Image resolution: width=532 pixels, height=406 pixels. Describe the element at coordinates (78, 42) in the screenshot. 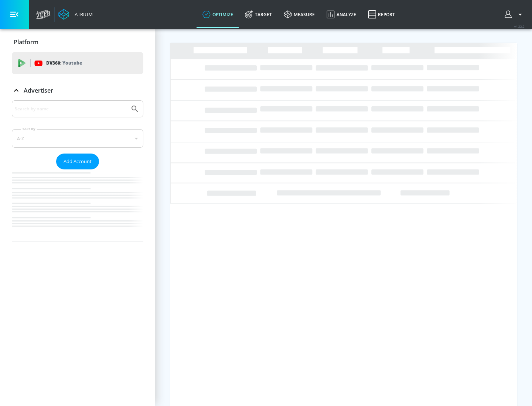

I see `div: Platform` at that location.